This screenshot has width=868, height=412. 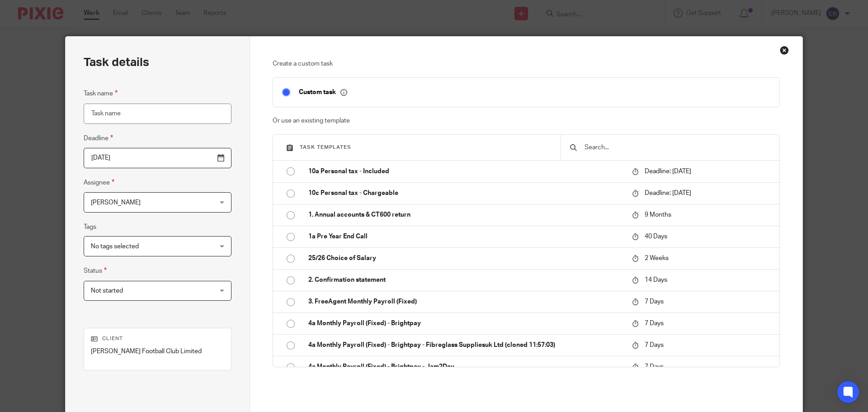 I want to click on label: Status, so click(x=95, y=270).